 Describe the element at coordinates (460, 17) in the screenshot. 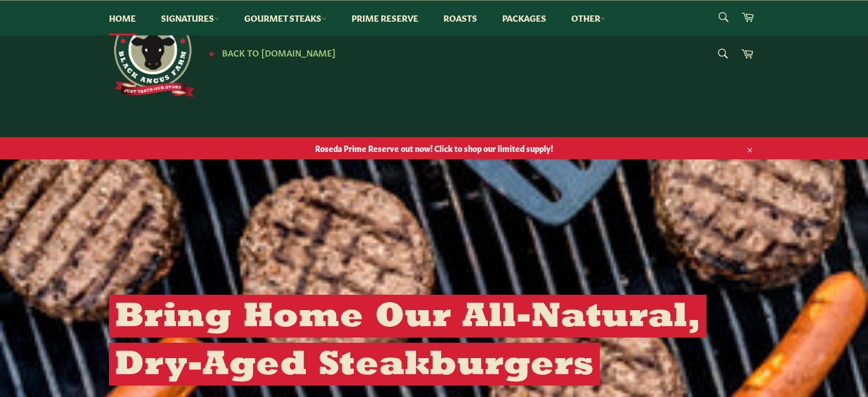

I see `a: Roasts` at that location.